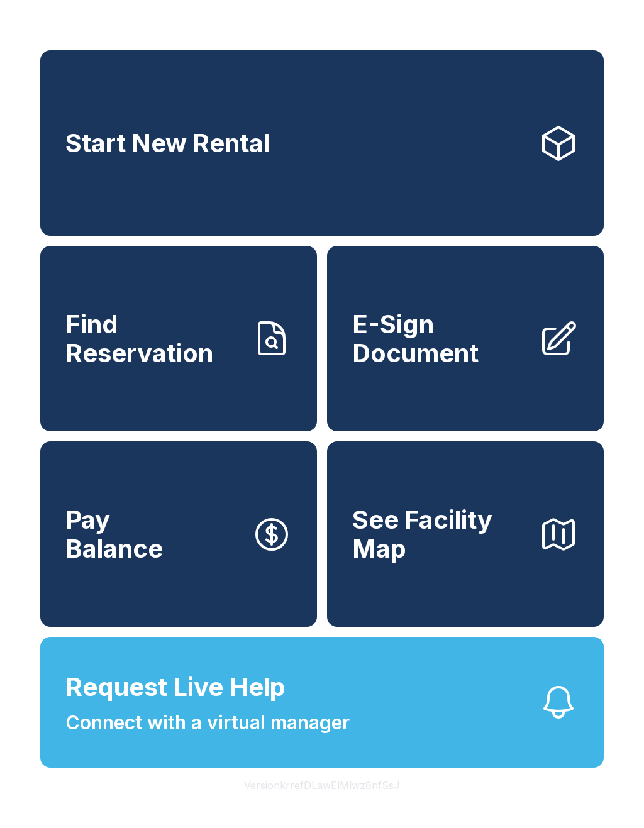 Image resolution: width=644 pixels, height=828 pixels. Describe the element at coordinates (465, 338) in the screenshot. I see `a: E-Sign Document` at that location.